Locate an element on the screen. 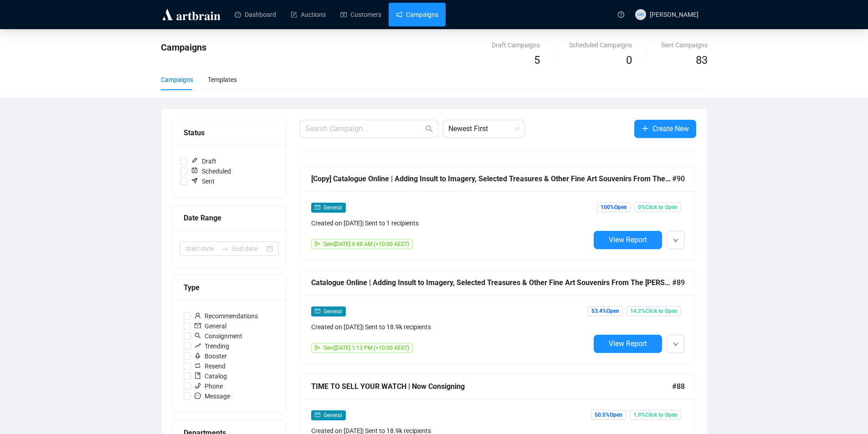 The height and width of the screenshot is (434, 868). a: Customers is located at coordinates (361, 15).